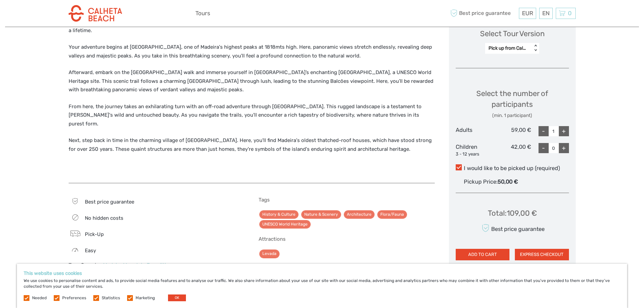  What do you see at coordinates (346, 200) in the screenshot?
I see `h5: Tags` at bounding box center [346, 200].